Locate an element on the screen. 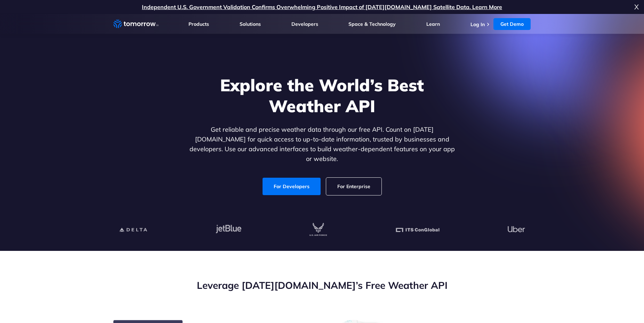  a: Get Demo is located at coordinates (512, 24).